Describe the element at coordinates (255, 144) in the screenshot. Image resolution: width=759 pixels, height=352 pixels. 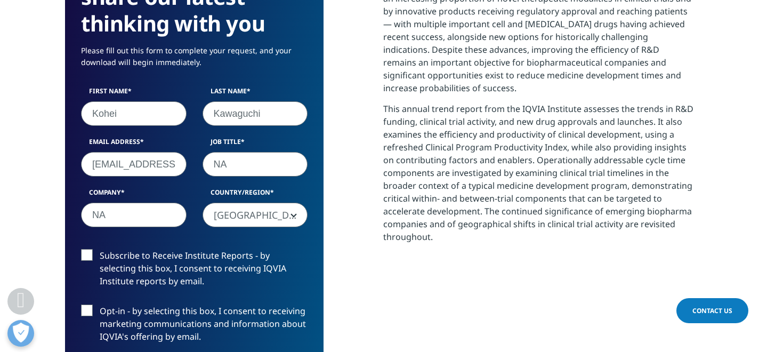
I see `label: Job Title` at that location.